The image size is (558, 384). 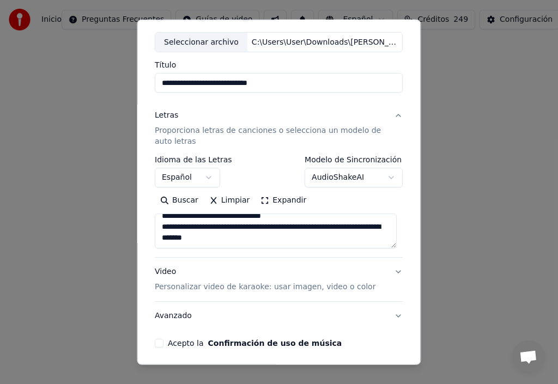 I want to click on button: Limpiar, so click(x=229, y=201).